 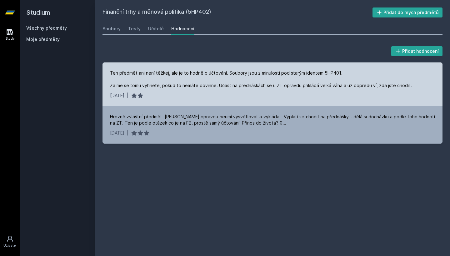 I want to click on a: Přidat hodnocení, so click(x=417, y=51).